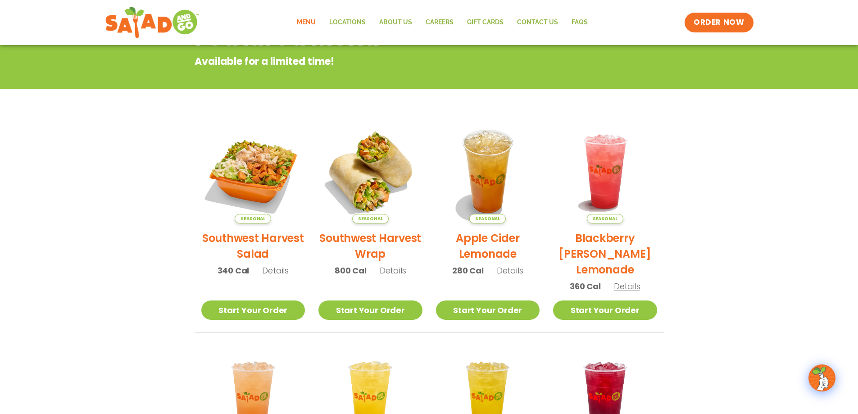 Image resolution: width=858 pixels, height=414 pixels. Describe the element at coordinates (350, 270) in the screenshot. I see `span: 800 Cal` at that location.